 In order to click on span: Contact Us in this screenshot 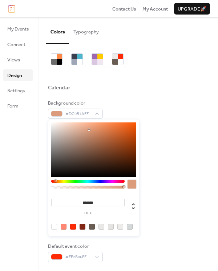, I will do `click(124, 9)`.